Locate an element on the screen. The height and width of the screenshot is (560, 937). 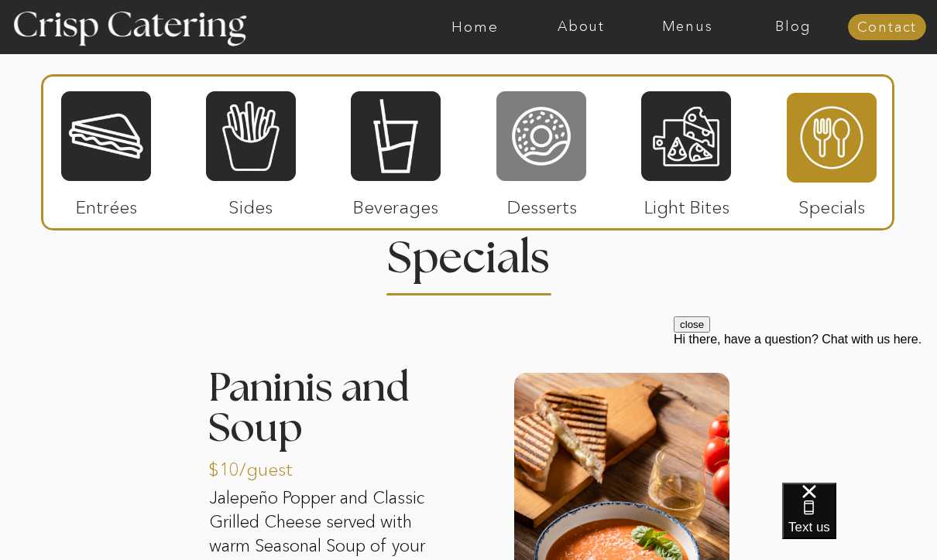
nav: Contact is located at coordinates (886, 27).